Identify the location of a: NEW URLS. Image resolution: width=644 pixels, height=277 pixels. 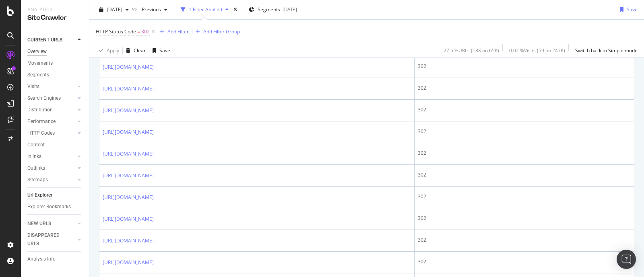
(51, 224).